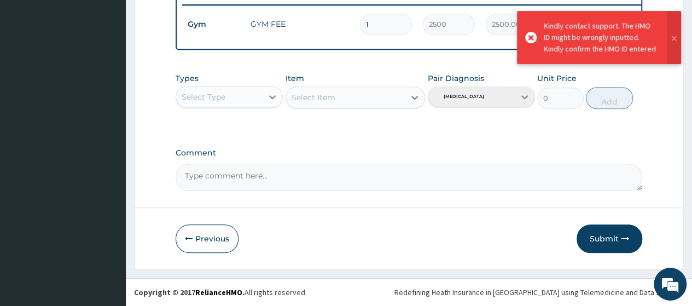  I want to click on label: Item, so click(295, 78).